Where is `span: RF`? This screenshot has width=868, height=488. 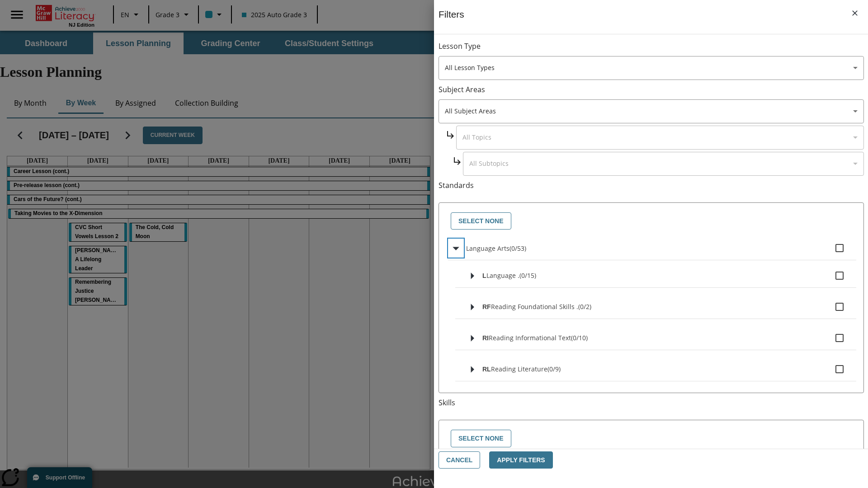 span: RF is located at coordinates (487, 307).